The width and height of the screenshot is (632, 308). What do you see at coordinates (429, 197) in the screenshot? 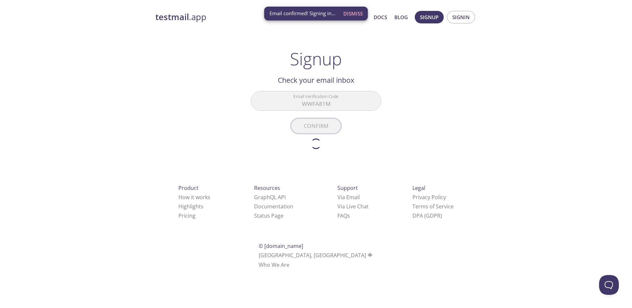
I see `a: Privacy Policy` at bounding box center [429, 197].